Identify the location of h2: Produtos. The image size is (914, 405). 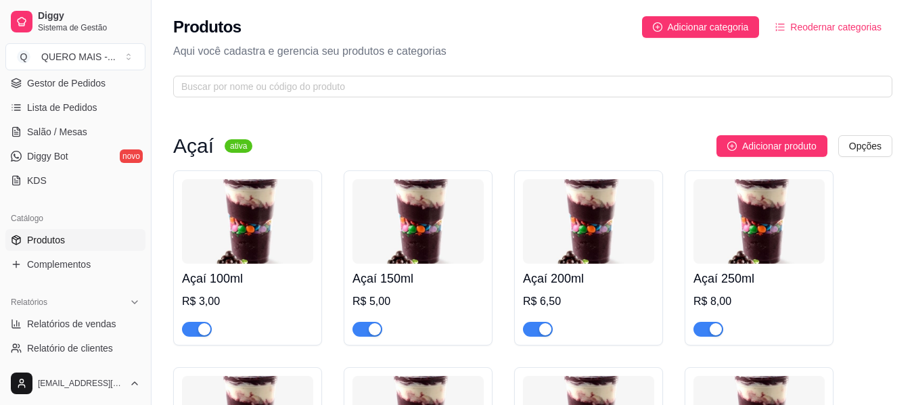
(207, 27).